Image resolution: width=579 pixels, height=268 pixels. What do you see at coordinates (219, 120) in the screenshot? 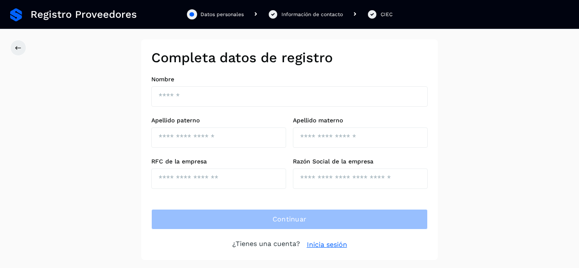
I see `label: Apellido paterno` at bounding box center [219, 120].